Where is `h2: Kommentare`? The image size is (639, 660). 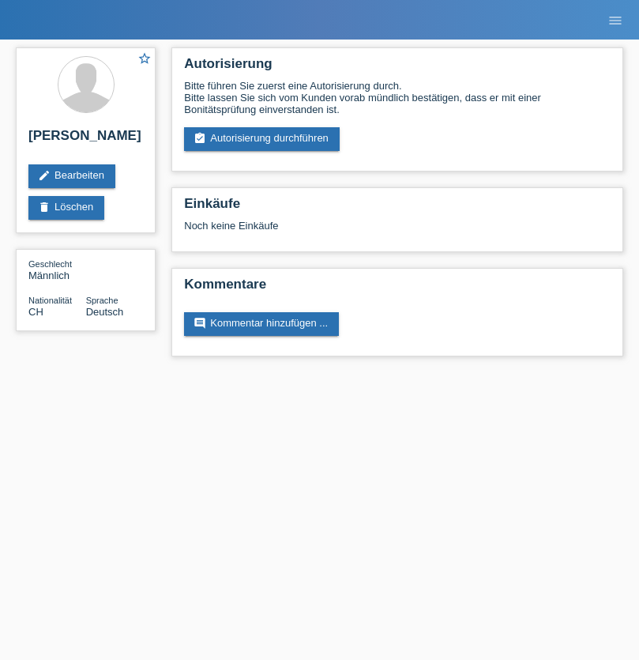
h2: Kommentare is located at coordinates (398, 288).